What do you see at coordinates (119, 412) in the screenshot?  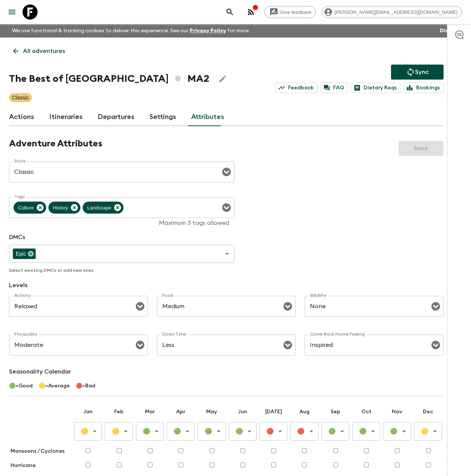 I see `p: Feb` at bounding box center [119, 412].